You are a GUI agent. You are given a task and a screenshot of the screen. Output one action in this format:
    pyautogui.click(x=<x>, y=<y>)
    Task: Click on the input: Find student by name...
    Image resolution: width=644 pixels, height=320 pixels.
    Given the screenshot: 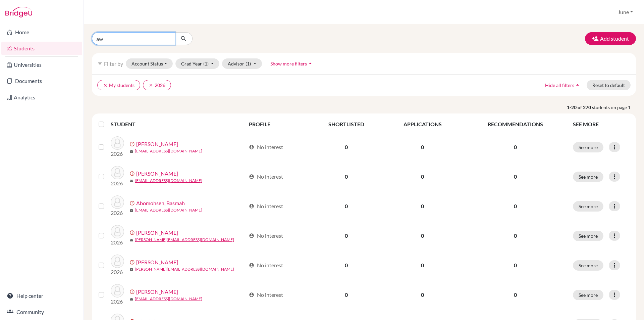 What is the action you would take?
    pyautogui.click(x=134, y=39)
    